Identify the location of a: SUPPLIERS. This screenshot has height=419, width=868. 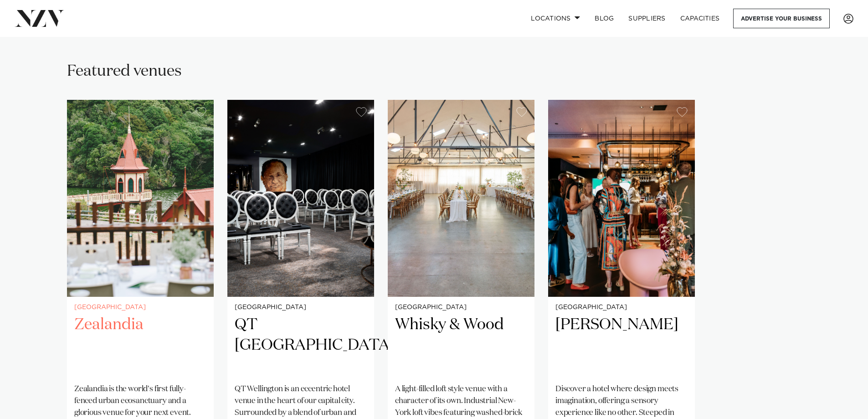
(646, 18).